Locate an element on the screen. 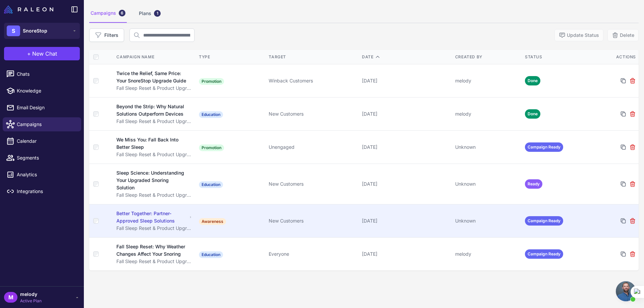  a: Email Design is located at coordinates (42, 107).